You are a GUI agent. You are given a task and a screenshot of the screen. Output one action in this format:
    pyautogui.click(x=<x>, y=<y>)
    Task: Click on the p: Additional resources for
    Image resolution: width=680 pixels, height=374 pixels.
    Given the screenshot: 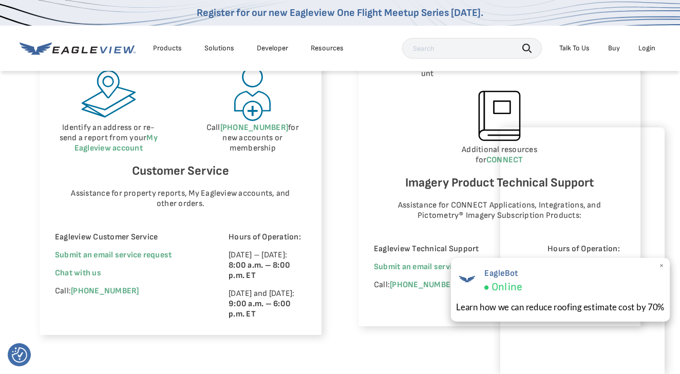 What is the action you would take?
    pyautogui.click(x=500, y=155)
    